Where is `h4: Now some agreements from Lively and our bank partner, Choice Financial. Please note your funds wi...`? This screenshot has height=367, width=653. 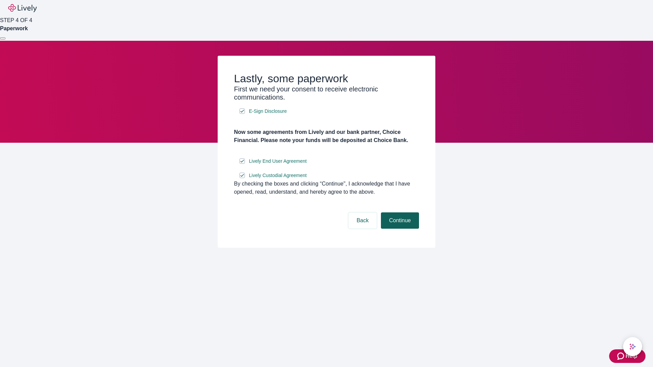 h4: Now some agreements from Lively and our bank partner, Choice Financial. Please note your funds wi... is located at coordinates (327, 136).